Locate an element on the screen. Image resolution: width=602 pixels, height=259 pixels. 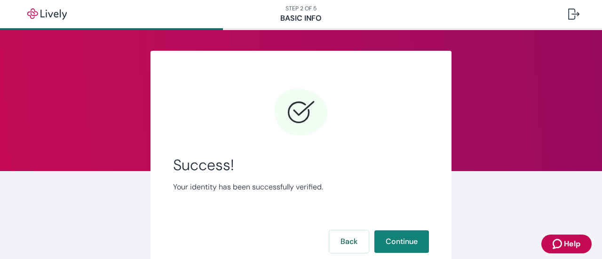
button: Log out is located at coordinates (574, 14).